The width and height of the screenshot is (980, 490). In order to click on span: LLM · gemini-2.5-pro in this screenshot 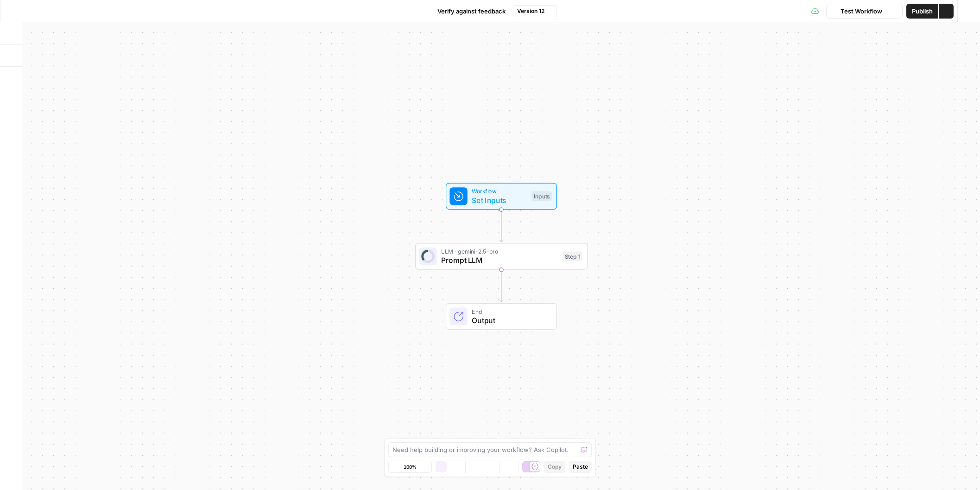, I will do `click(500, 252)`.